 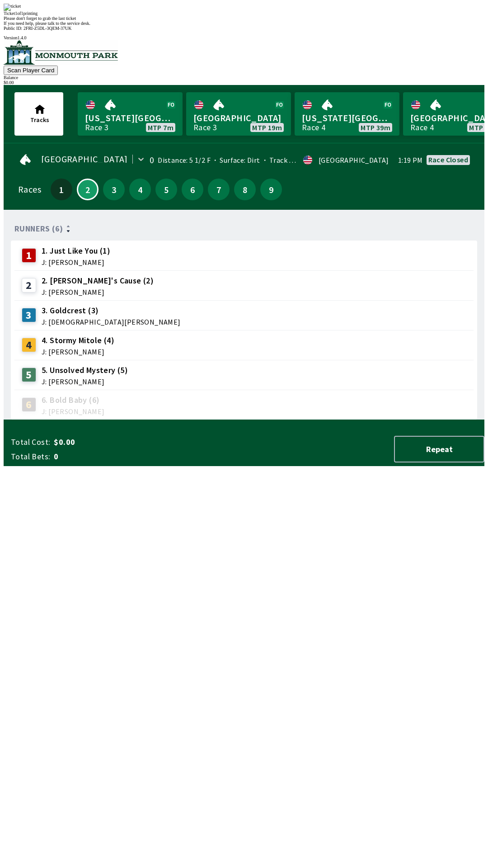 I want to click on button: 2, so click(x=87, y=190).